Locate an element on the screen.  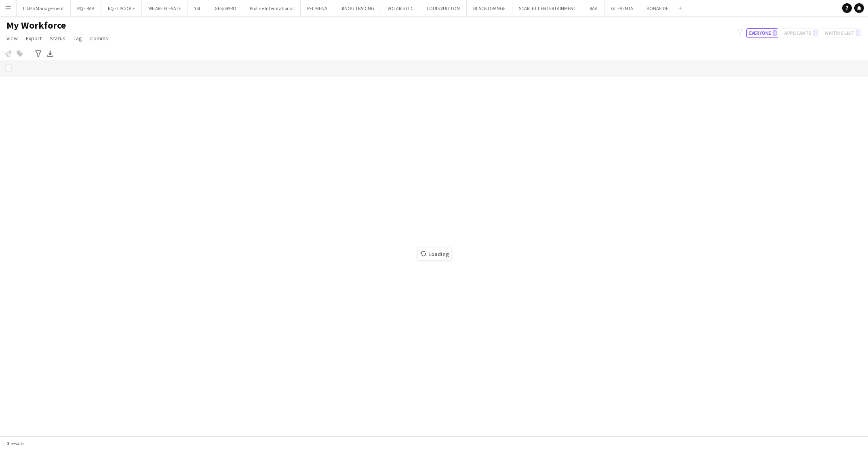
button: VOLARIS LLC is located at coordinates (400, 8).